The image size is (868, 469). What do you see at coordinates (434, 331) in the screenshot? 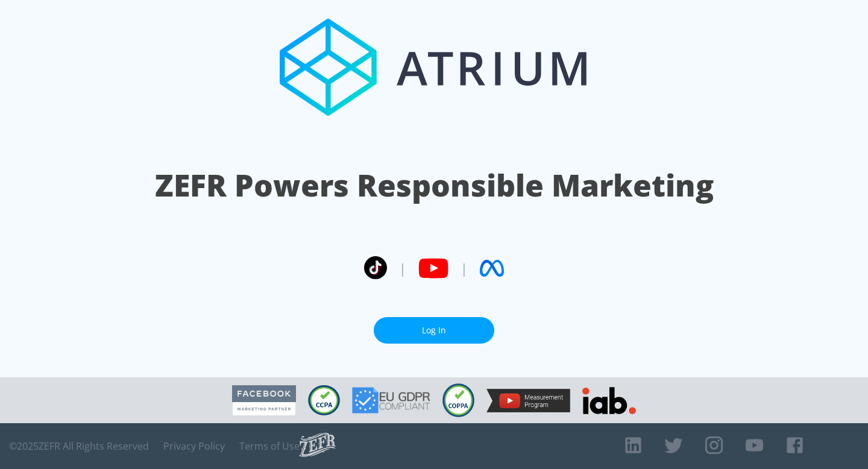
I see `a: Log In` at bounding box center [434, 331].